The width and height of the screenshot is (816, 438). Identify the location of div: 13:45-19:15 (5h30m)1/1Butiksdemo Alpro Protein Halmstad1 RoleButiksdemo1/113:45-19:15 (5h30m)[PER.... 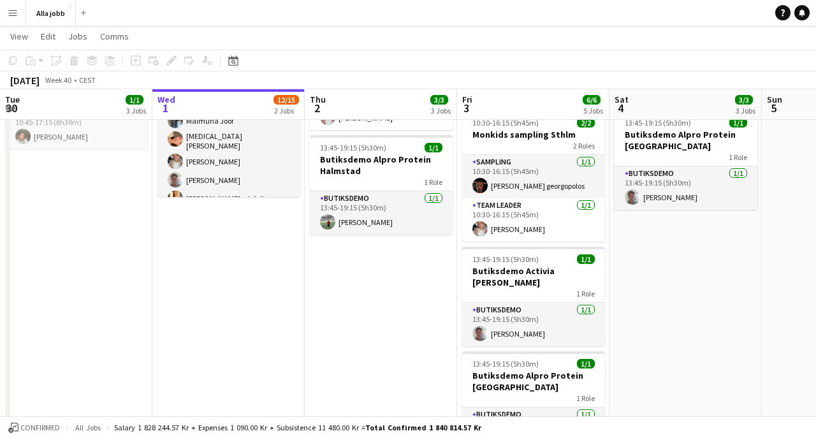
(381, 185).